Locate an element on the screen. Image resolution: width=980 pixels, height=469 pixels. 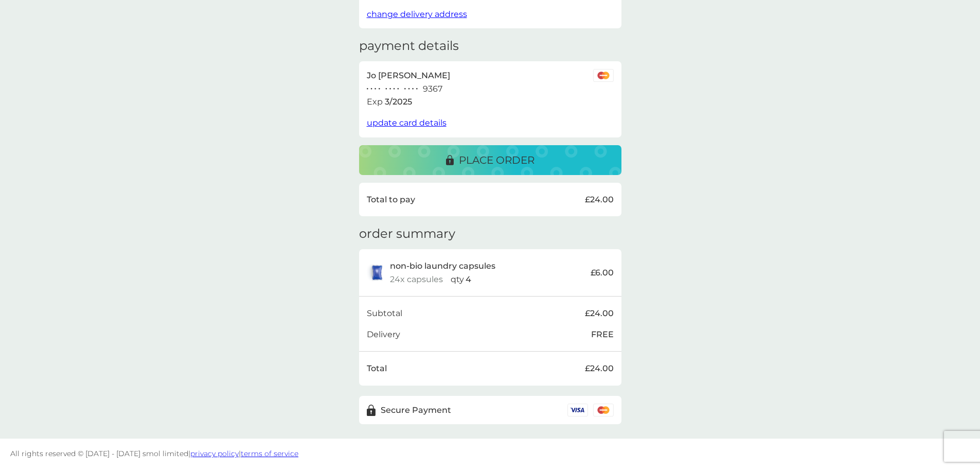
p: place order is located at coordinates (496, 160).